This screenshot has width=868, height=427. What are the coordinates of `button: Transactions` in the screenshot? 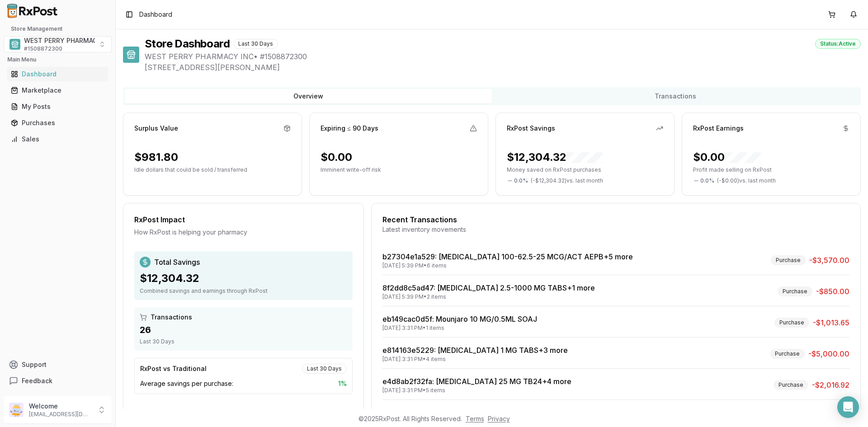 It's located at (676, 96).